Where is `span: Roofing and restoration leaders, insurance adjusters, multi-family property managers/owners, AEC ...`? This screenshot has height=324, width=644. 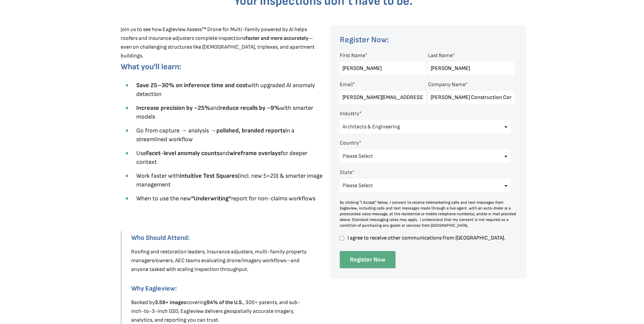
span: Roofing and restoration leaders, insurance adjusters, multi-family property managers/owners, AEC ... is located at coordinates (219, 261).